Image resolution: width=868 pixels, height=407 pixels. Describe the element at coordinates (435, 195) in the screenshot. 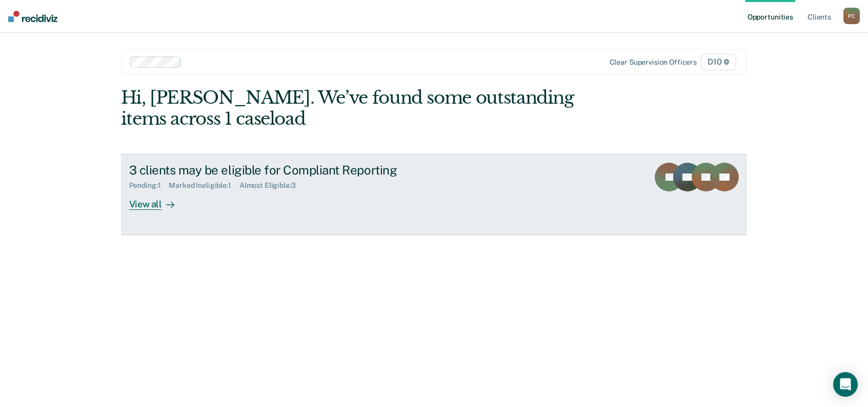

I see `a: 3 clients may be eligible for Compliant ReportingPending:1Marked Ineligible:1Almost Eligible:3Vie...` at that location.